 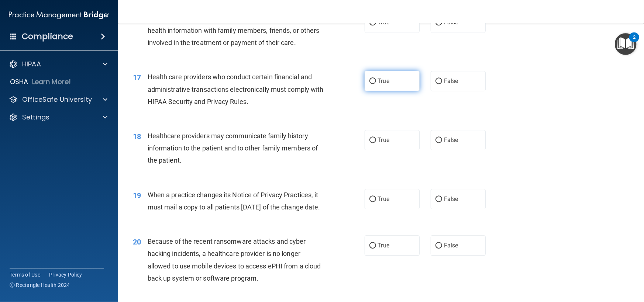 I want to click on p: OfficeSafe University, so click(x=57, y=99).